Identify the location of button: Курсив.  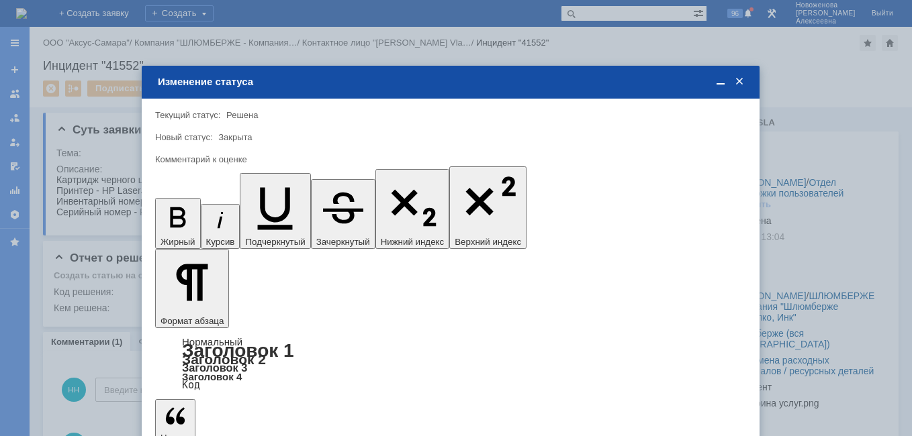
(220, 226).